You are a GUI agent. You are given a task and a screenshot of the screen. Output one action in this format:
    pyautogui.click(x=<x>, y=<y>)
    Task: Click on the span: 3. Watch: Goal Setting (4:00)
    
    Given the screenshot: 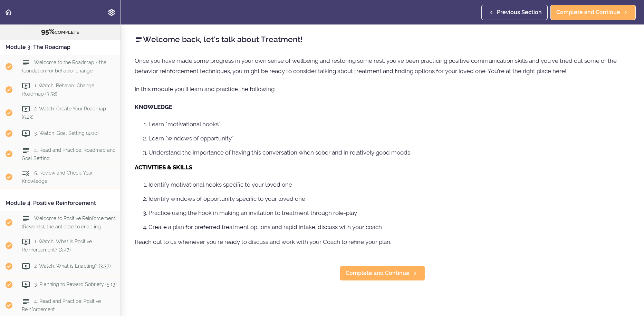 What is the action you would take?
    pyautogui.click(x=66, y=133)
    